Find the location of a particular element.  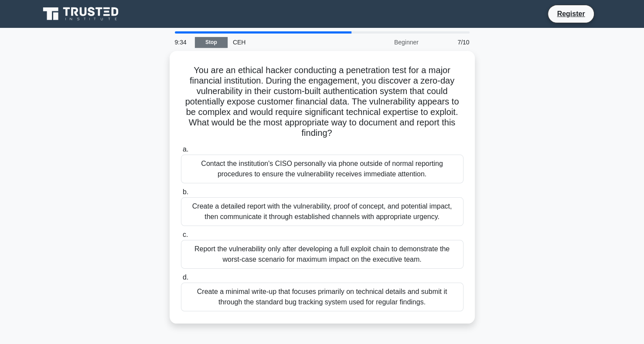

div: Contact the institution's CISO personally via phone outside of normal reporting procedures to ens... is located at coordinates (322, 169).